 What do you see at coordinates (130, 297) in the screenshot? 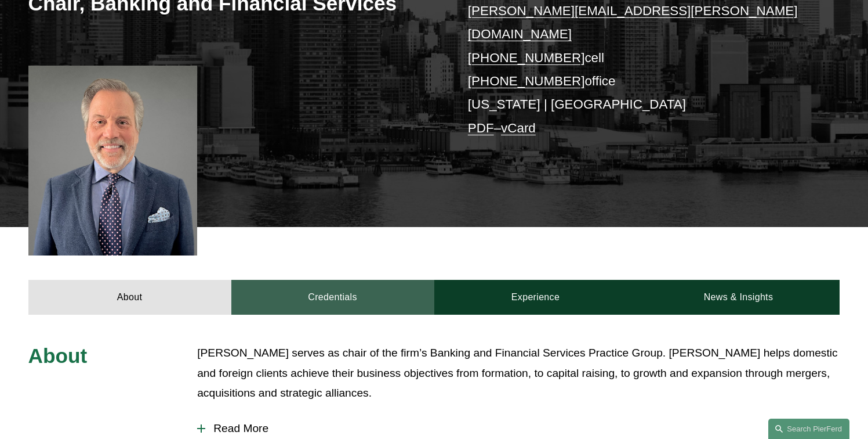
I see `a: About` at bounding box center [130, 297].